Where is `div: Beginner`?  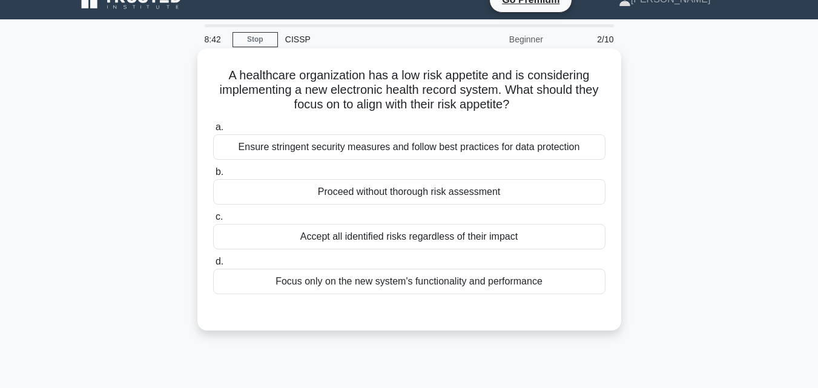 div: Beginner is located at coordinates (497, 39).